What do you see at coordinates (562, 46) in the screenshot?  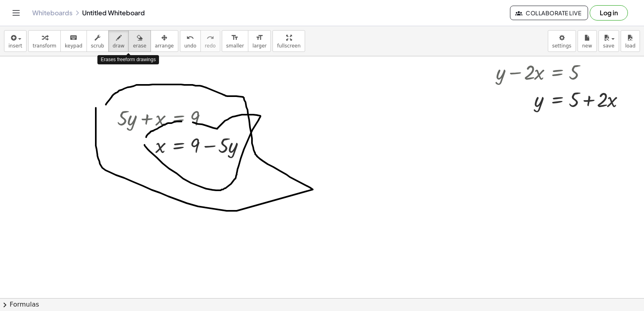 I see `span: settings` at bounding box center [562, 46].